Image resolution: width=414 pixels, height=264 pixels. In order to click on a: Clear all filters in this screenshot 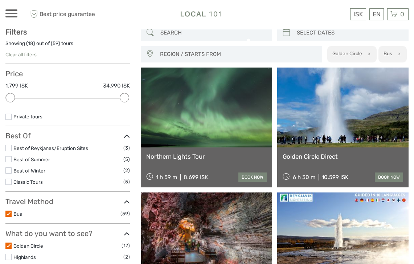, I will do `click(21, 54)`.